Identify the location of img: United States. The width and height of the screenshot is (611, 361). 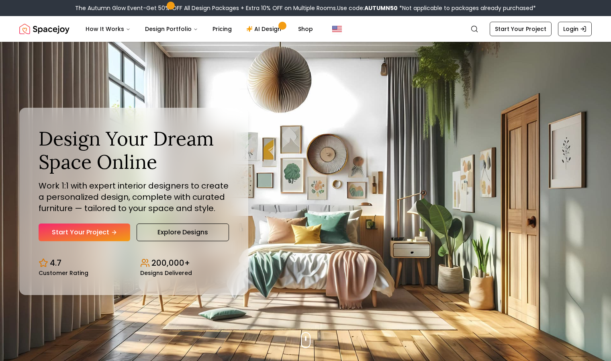
(337, 29).